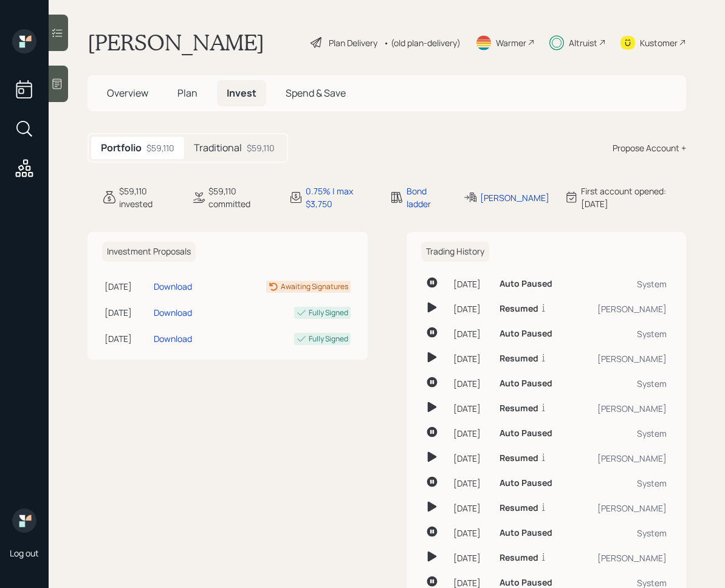  I want to click on div: Altruist, so click(583, 42).